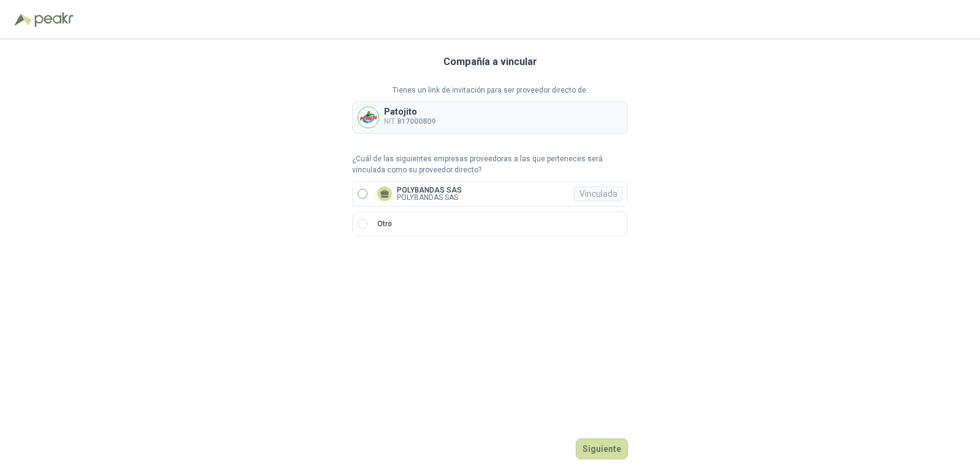 The width and height of the screenshot is (980, 474). Describe the element at coordinates (54, 20) in the screenshot. I see `img: Peakr` at that location.